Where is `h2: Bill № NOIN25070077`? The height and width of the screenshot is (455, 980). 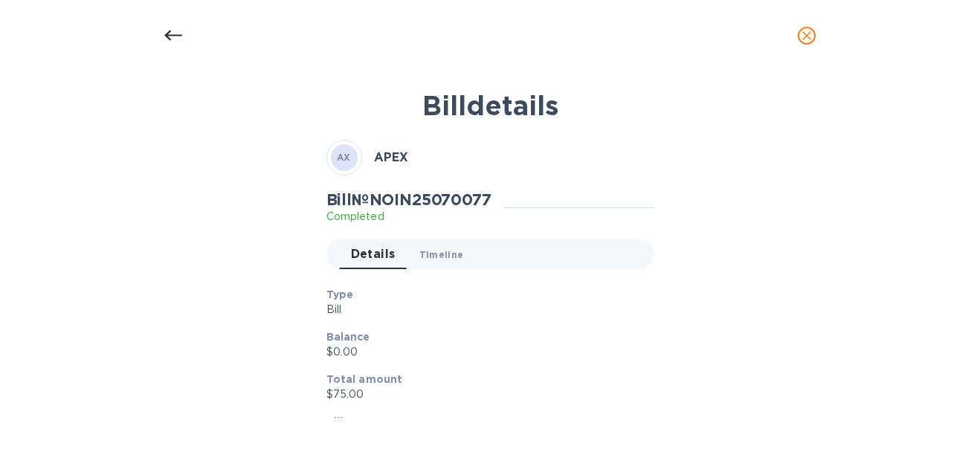 h2: Bill № NOIN25070077 is located at coordinates (409, 199).